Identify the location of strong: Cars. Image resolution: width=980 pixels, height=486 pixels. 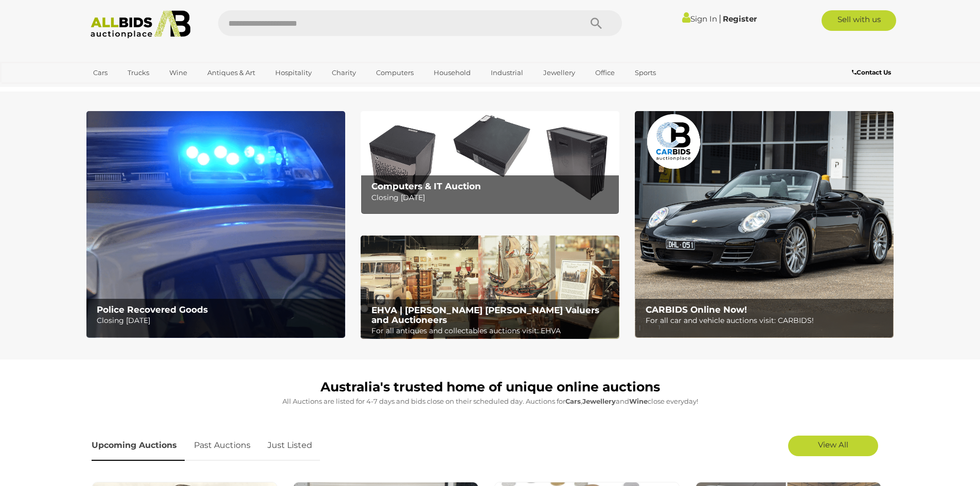
(573, 401).